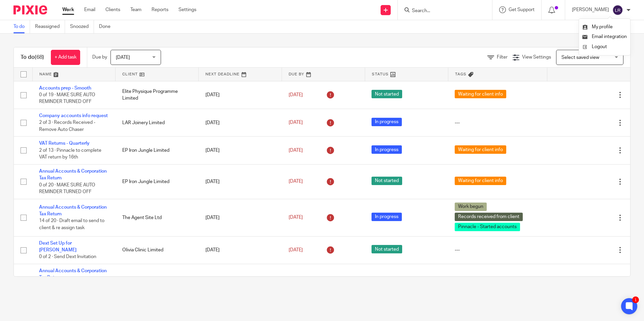 Image resolution: width=644 pixels, height=321 pixels. I want to click on td: The Agent Site Ltd, so click(157, 217).